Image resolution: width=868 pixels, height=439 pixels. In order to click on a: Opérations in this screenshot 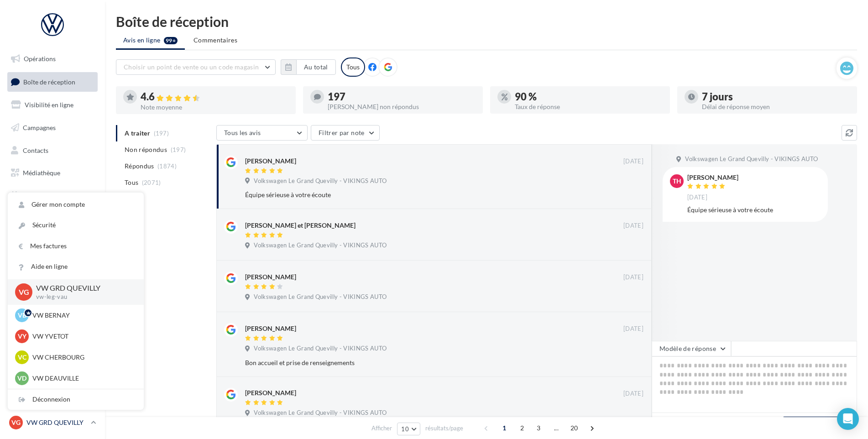, I will do `click(52, 59)`.